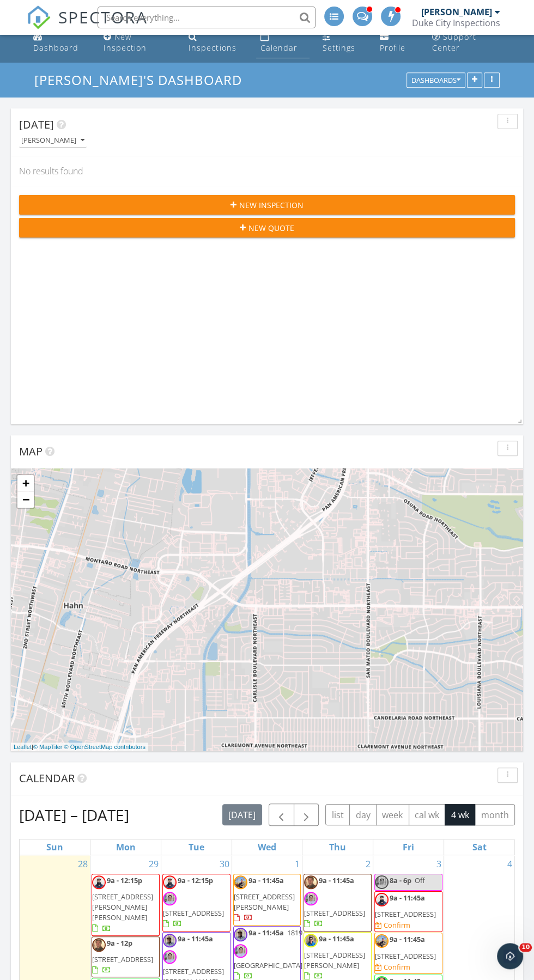 The height and width of the screenshot is (980, 534). I want to click on input: Search everything..., so click(206, 18).